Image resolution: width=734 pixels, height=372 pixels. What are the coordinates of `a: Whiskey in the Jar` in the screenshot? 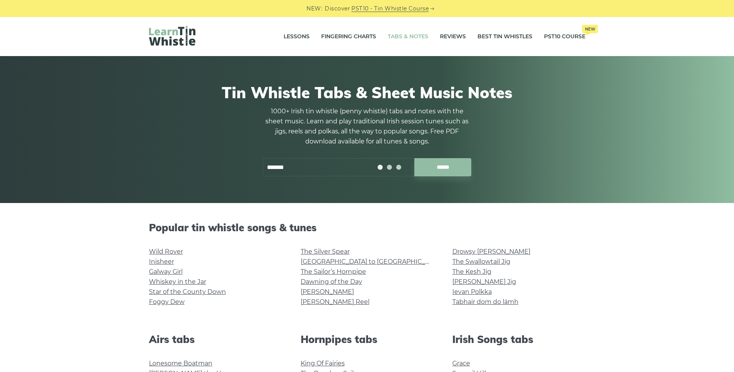 It's located at (177, 282).